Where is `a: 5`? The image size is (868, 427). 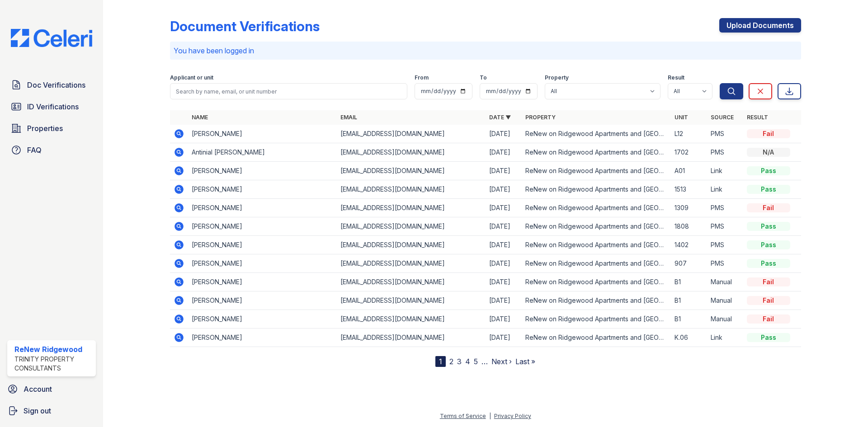 a: 5 is located at coordinates (475, 361).